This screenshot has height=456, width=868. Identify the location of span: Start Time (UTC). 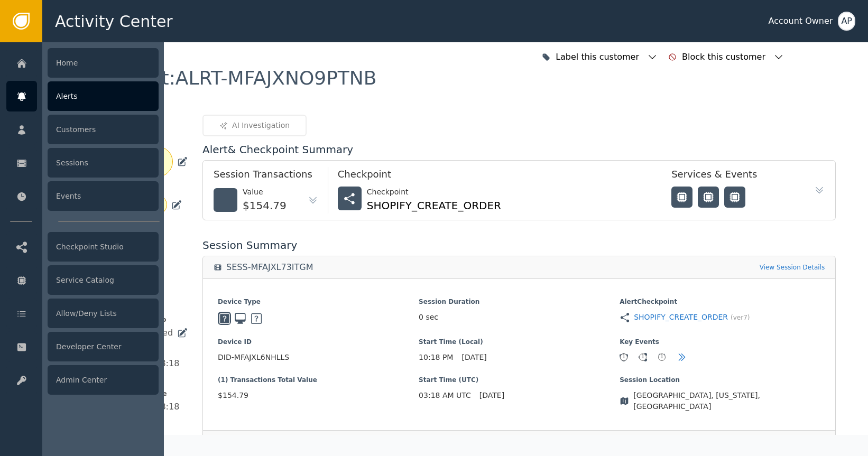
(519, 380).